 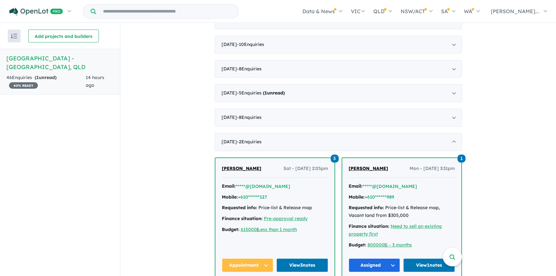 I want to click on u: Need to sell an existing property first, so click(x=395, y=230).